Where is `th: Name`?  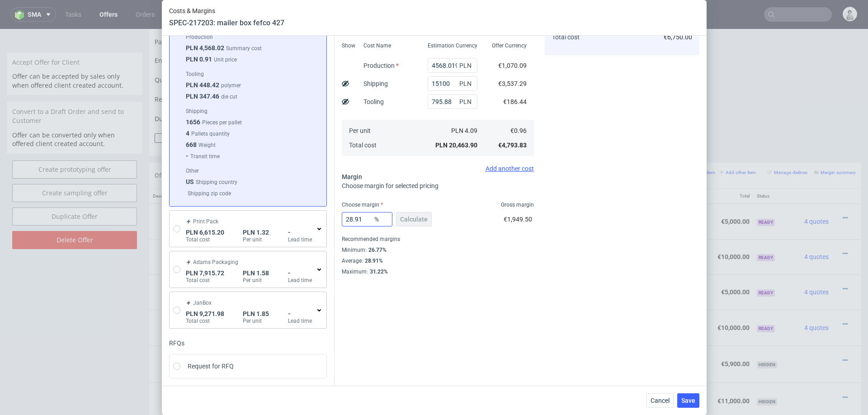 th: Name is located at coordinates (400, 167).